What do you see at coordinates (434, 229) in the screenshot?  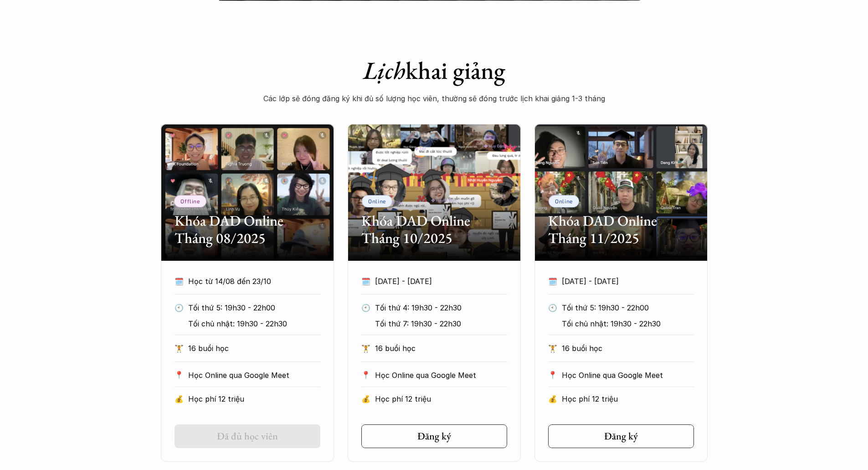 I see `h2: Khóa DAD Online Tháng 10/2025` at bounding box center [434, 229].